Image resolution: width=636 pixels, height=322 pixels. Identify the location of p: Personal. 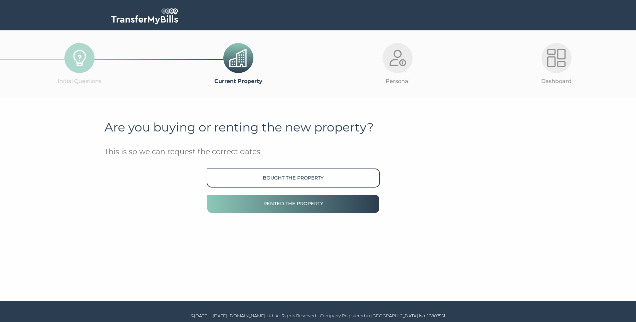
(397, 81).